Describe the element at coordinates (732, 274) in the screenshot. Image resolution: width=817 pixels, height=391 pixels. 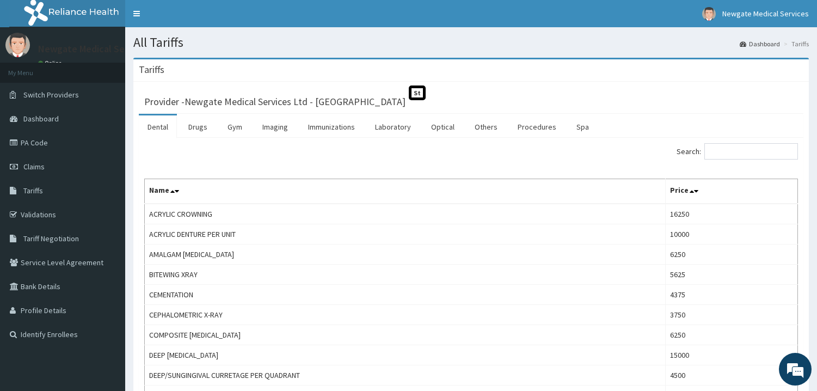
I see `td: 5625` at that location.